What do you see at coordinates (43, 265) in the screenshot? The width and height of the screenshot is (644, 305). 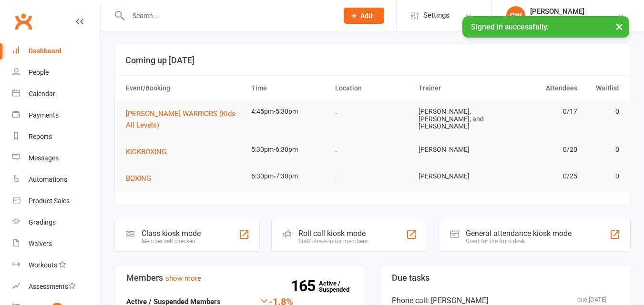 I see `div: Workouts` at bounding box center [43, 265].